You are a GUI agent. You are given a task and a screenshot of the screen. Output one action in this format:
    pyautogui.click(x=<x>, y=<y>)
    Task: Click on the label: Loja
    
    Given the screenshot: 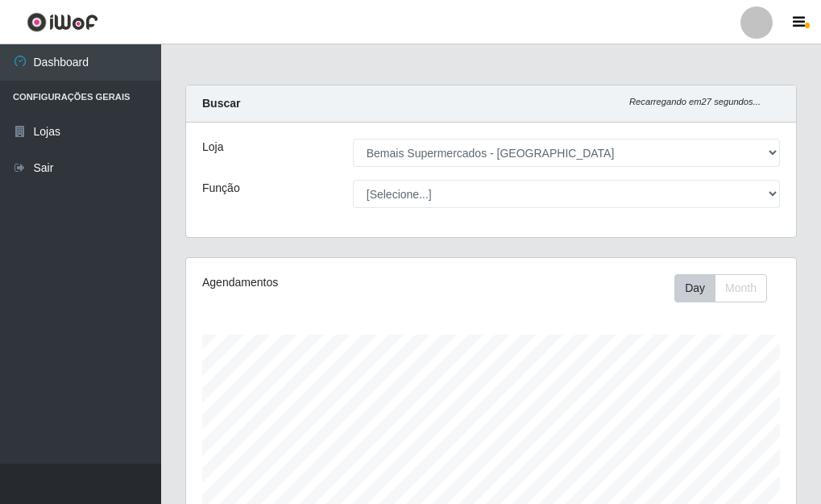 What is the action you would take?
    pyautogui.click(x=213, y=146)
    